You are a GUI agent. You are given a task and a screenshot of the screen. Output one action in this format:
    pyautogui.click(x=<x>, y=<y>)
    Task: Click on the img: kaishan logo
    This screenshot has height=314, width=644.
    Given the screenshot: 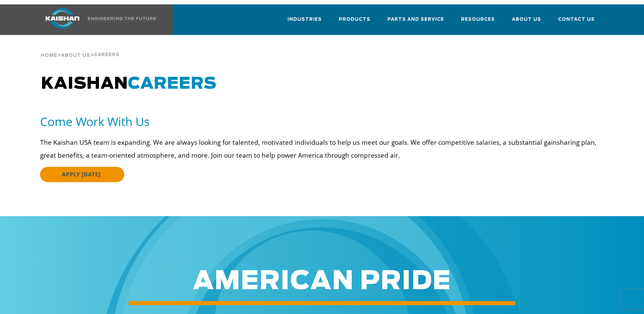 What is the action you would take?
    pyautogui.click(x=63, y=18)
    